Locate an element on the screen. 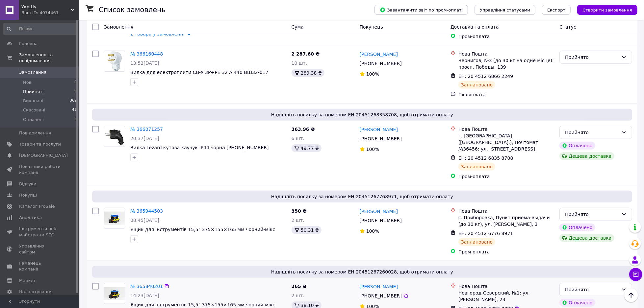 The width and height of the screenshot is (644, 308). span: Управління сайтом is located at coordinates (40, 249).